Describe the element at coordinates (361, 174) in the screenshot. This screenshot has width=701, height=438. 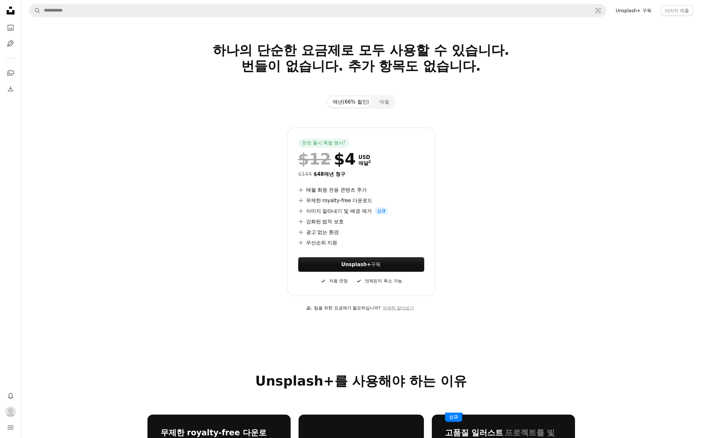
I see `div: $48 매년 청구` at that location.